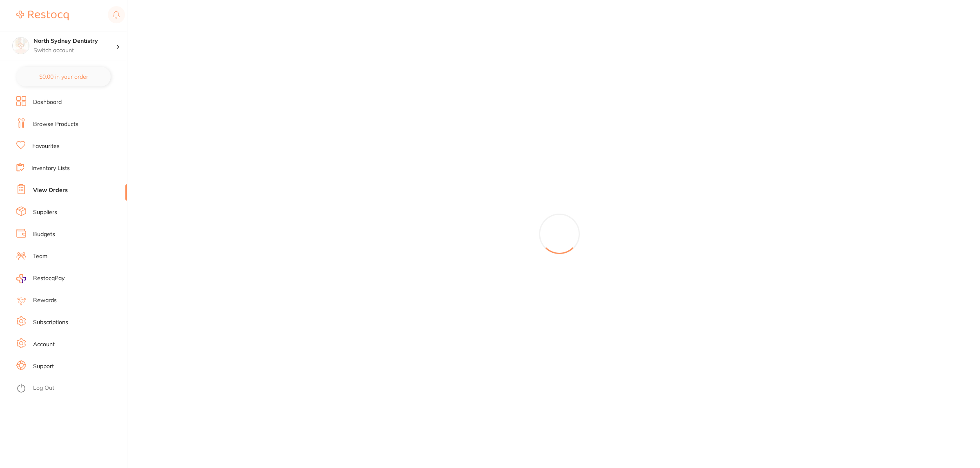  Describe the element at coordinates (42, 16) in the screenshot. I see `img: Restocq Logo` at that location.